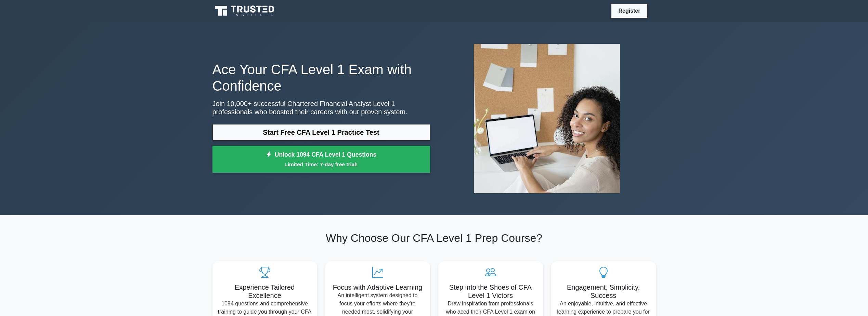 This screenshot has width=868, height=316. I want to click on h5: Focus with Adaptive Learning, so click(378, 288).